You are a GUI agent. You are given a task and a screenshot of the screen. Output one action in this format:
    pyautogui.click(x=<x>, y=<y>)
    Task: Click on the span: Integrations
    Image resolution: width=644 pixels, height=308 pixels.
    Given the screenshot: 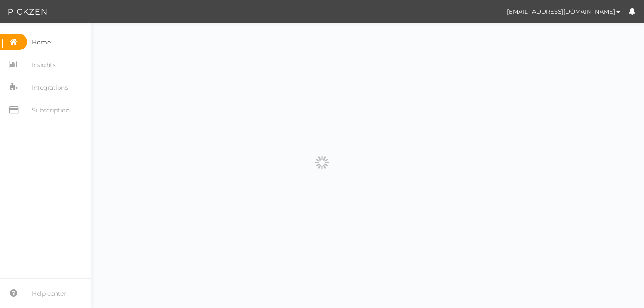 What is the action you would take?
    pyautogui.click(x=49, y=87)
    